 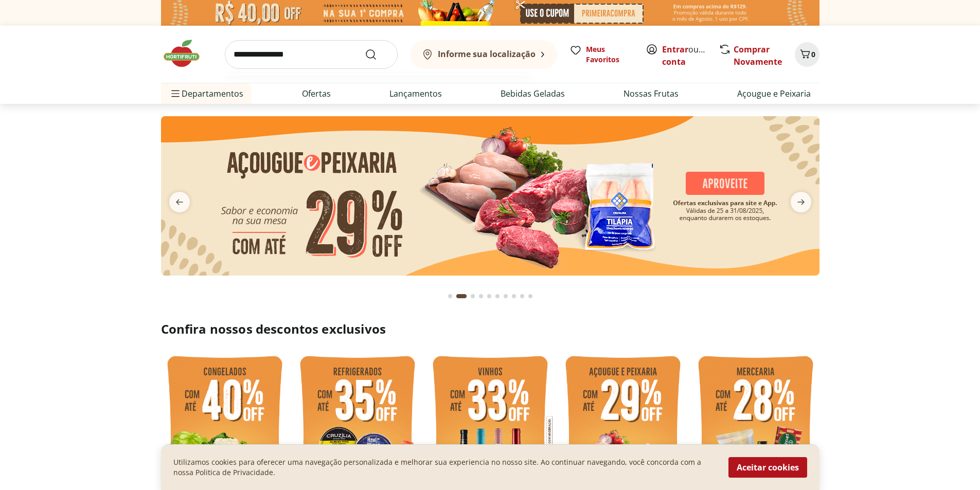 I want to click on button: Submit Search, so click(x=377, y=55).